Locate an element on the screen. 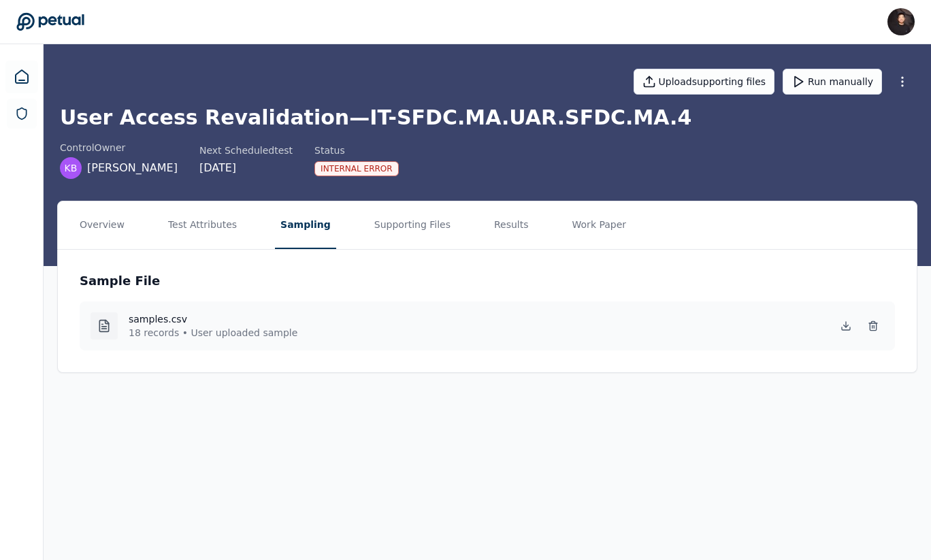 The image size is (931, 560). button: Supporting Files is located at coordinates (413, 225).